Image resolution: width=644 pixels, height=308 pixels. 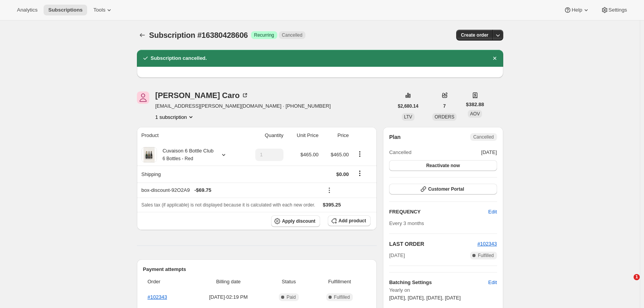 What do you see at coordinates (349, 221) in the screenshot?
I see `button: Add product` at bounding box center [349, 221].